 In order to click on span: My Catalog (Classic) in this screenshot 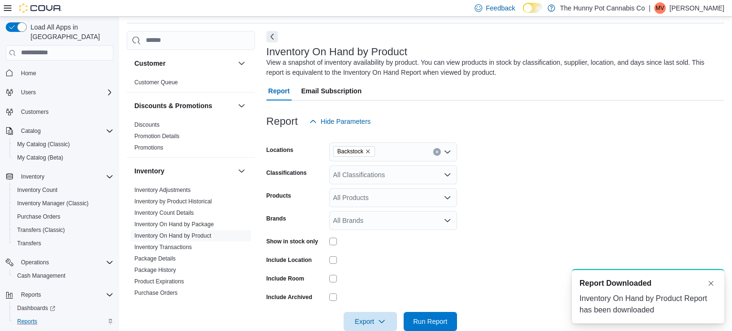, I will do `click(43, 144)`.